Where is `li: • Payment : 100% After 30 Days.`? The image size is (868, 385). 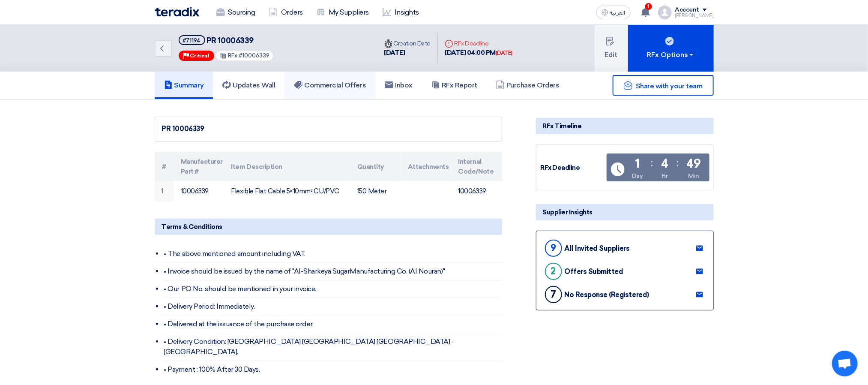
li: • Payment : 100% After 30 Days. is located at coordinates (332, 369).